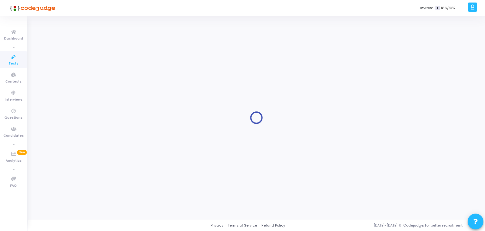  Describe the element at coordinates (437, 8) in the screenshot. I see `span: T` at that location.